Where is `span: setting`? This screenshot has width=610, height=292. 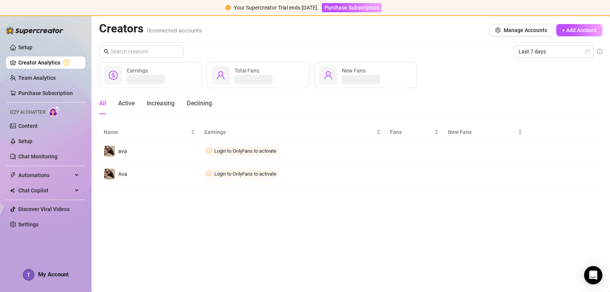 span: setting is located at coordinates (498, 30).